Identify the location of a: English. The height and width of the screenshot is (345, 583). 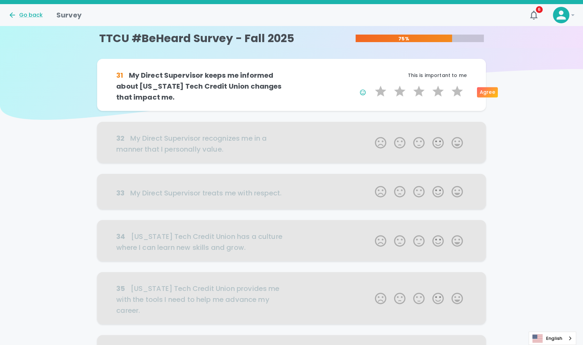
(552, 338).